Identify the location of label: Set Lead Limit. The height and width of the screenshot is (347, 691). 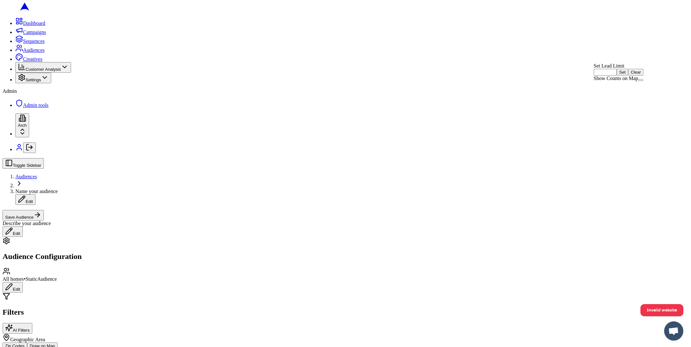
(609, 66).